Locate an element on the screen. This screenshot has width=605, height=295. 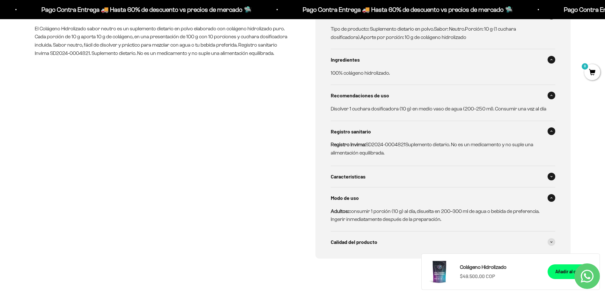
div: Añadir al carrito is located at coordinates (571, 271).